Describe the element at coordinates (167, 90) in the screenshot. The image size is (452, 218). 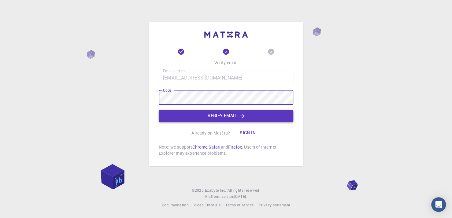
I see `label: Code` at that location.